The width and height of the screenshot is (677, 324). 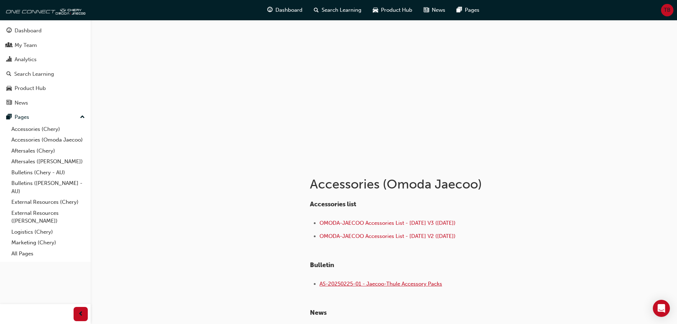 What do you see at coordinates (318, 313) in the screenshot?
I see `span: ​News` at bounding box center [318, 313].